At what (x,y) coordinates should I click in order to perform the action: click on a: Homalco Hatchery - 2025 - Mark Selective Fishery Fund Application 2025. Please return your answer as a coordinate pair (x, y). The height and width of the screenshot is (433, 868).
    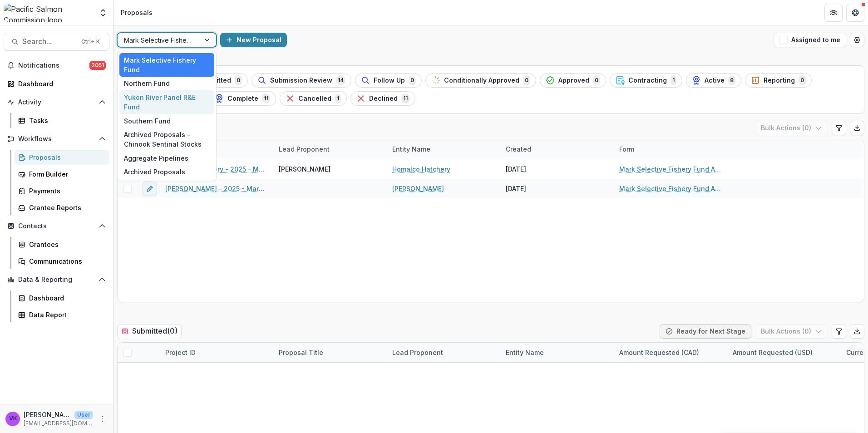
    Looking at the image, I should click on (217, 169).